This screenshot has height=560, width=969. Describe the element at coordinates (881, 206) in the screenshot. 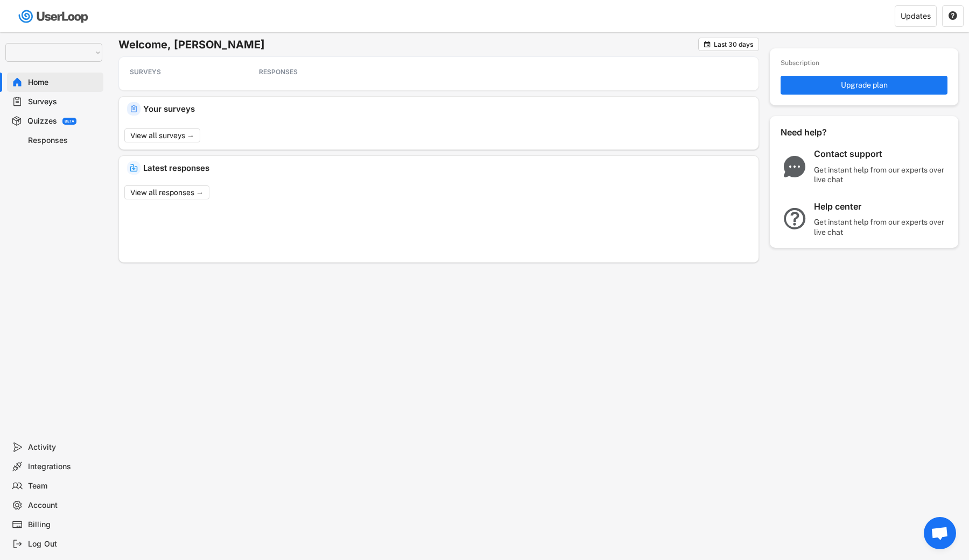

I see `div: Help center` at that location.